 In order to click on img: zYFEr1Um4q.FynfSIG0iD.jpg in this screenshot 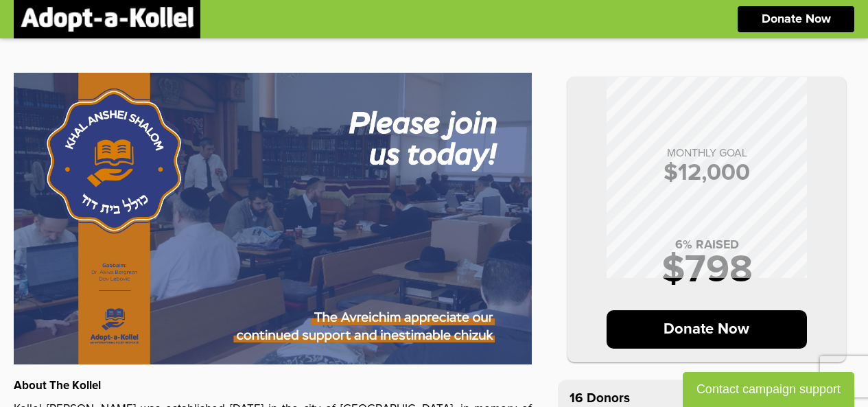, I will do `click(273, 218)`.